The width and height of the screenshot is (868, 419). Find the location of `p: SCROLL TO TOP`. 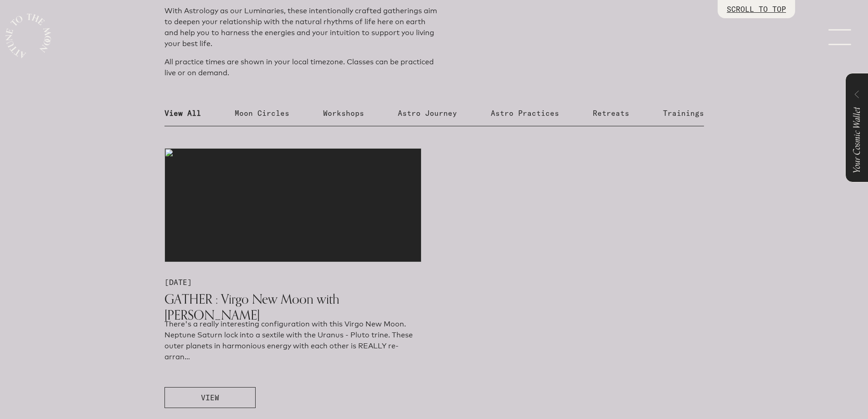

p: SCROLL TO TOP is located at coordinates (757, 9).